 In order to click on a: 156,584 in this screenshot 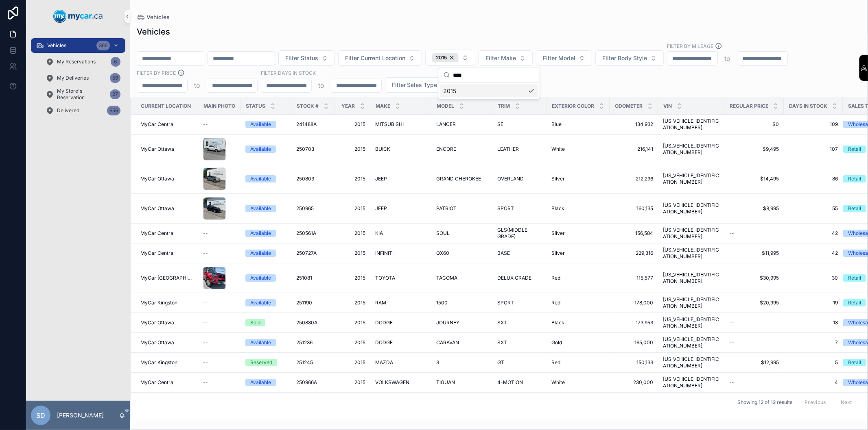, I will do `click(633, 233)`.